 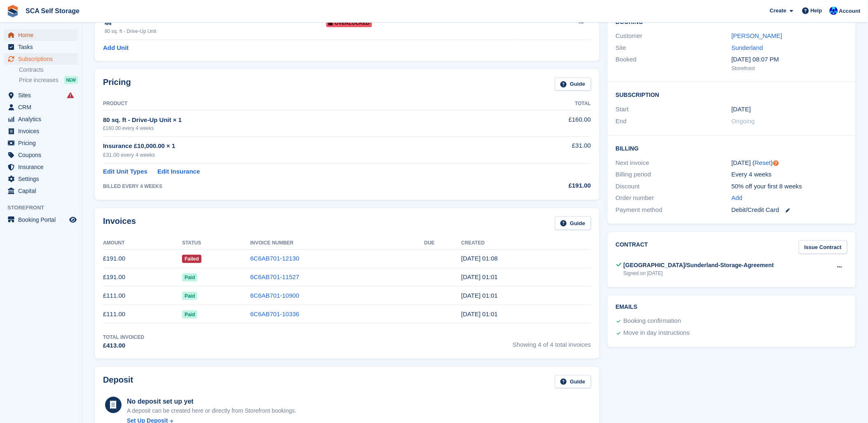 I want to click on span: Showing 4 of 4 total invoices, so click(x=552, y=342).